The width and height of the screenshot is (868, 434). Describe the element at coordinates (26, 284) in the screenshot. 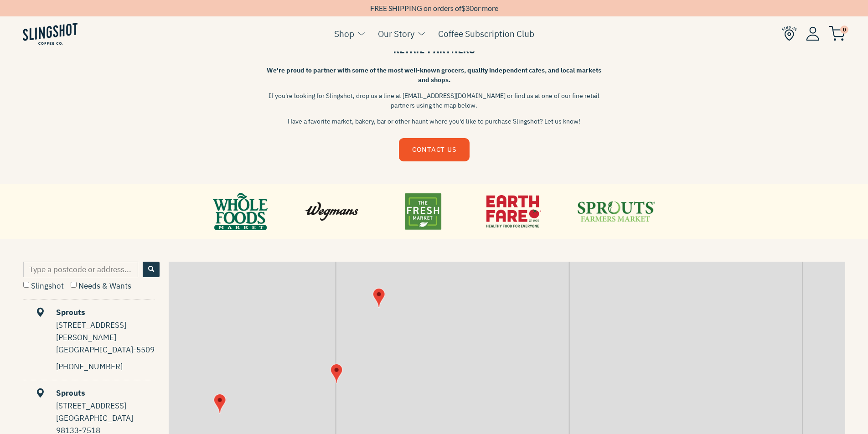

I see `input: Slingshot` at that location.